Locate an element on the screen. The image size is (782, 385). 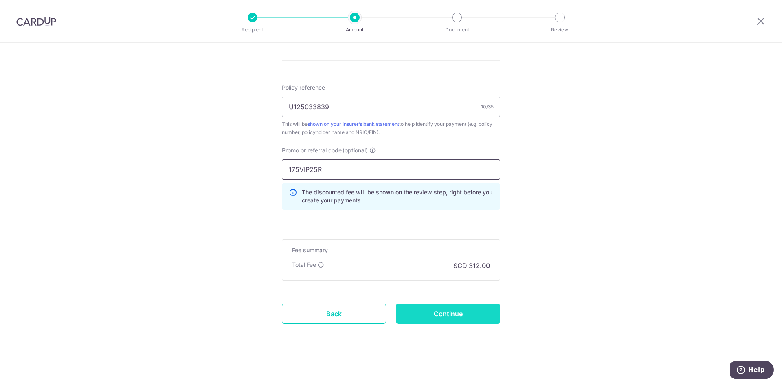
span: Help is located at coordinates (26, 9).